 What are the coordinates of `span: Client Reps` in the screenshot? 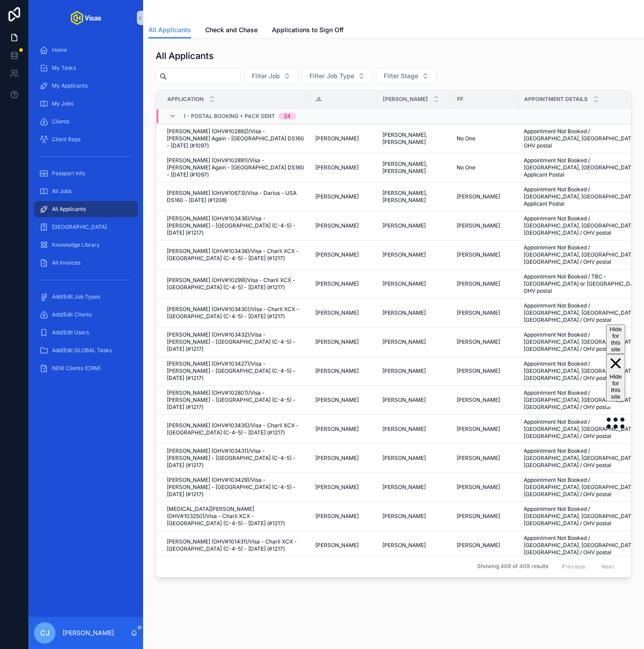 It's located at (66, 139).